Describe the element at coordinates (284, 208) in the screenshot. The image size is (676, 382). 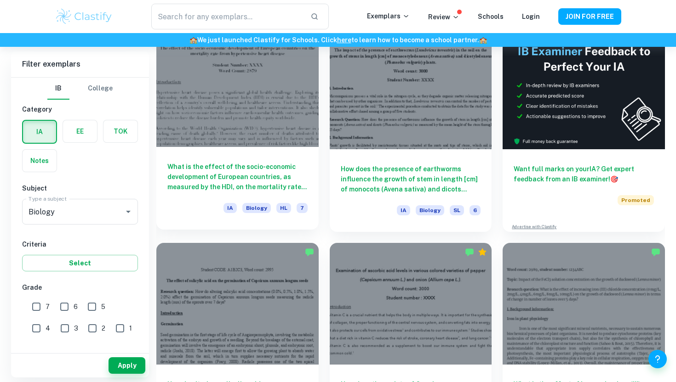
I see `span: HL` at that location.